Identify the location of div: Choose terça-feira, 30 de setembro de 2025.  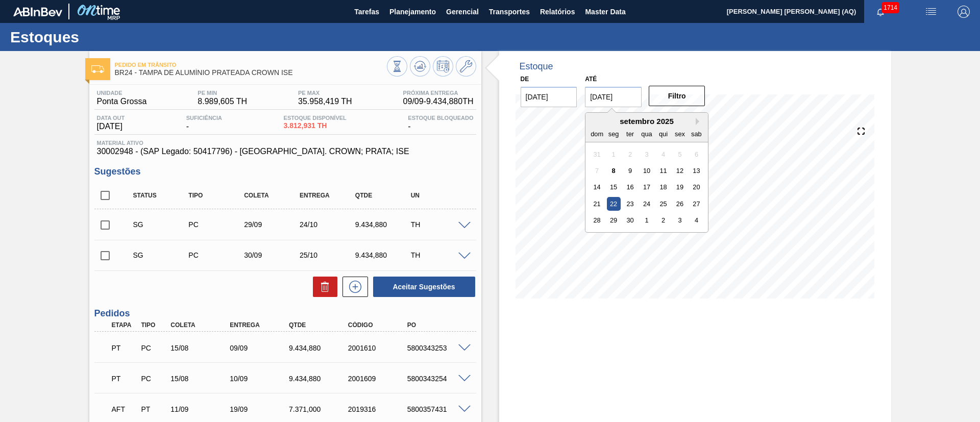
(630, 220).